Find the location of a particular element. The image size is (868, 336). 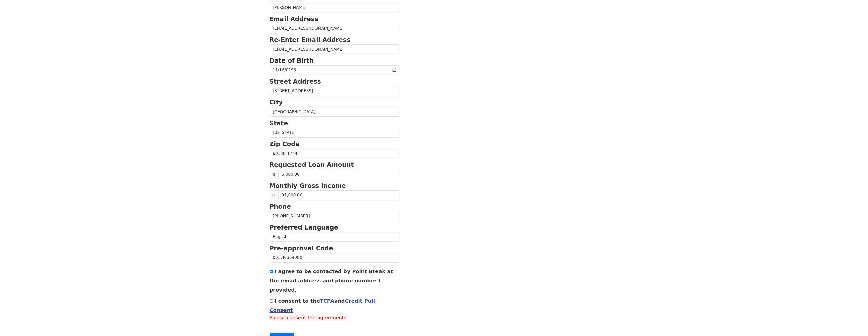

input: Last Name is located at coordinates (335, 8).